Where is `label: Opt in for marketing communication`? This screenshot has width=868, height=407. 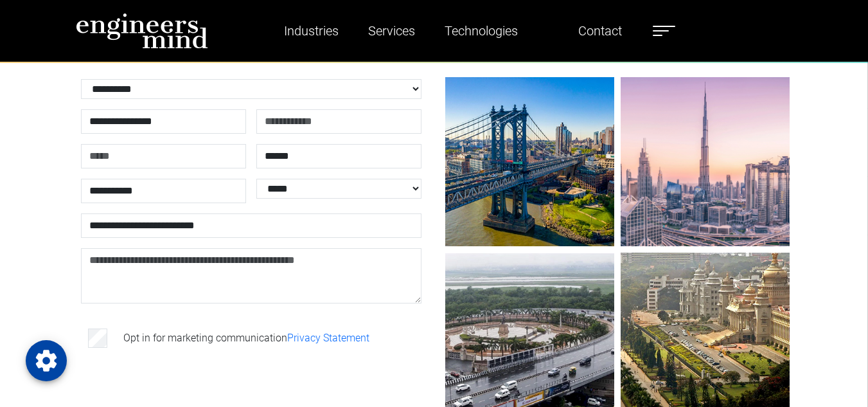
label: Opt in for marketing communication is located at coordinates (246, 338).